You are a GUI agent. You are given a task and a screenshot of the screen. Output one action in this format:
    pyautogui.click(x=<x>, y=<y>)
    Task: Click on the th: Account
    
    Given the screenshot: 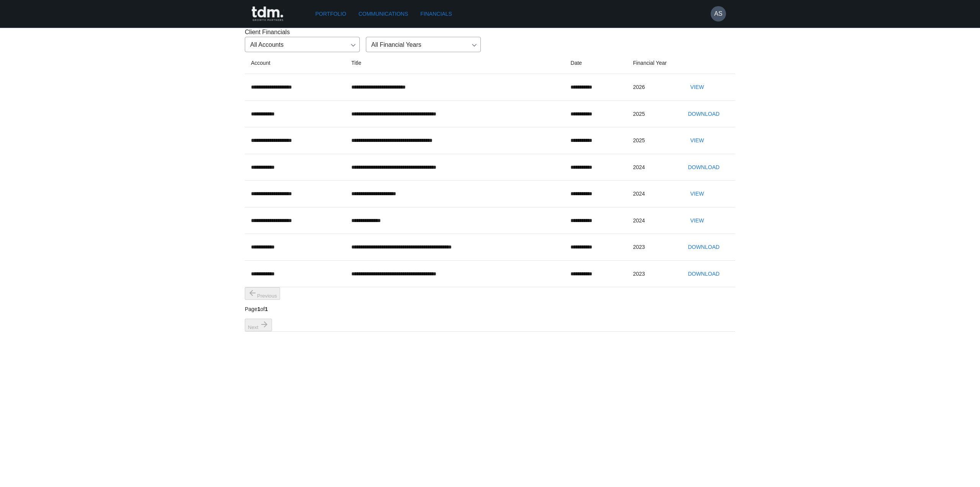 What is the action you would take?
    pyautogui.click(x=295, y=63)
    